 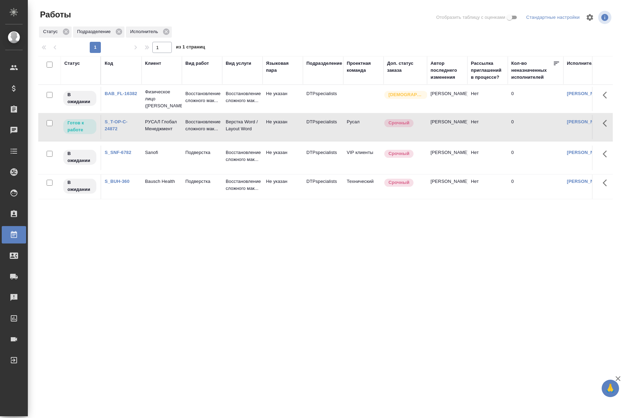 I want to click on span: Работы, so click(x=55, y=15).